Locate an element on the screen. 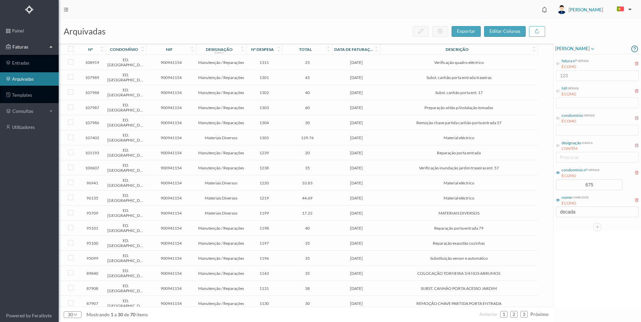 This screenshot has width=641, height=322. span: Faturas is located at coordinates (29, 47).